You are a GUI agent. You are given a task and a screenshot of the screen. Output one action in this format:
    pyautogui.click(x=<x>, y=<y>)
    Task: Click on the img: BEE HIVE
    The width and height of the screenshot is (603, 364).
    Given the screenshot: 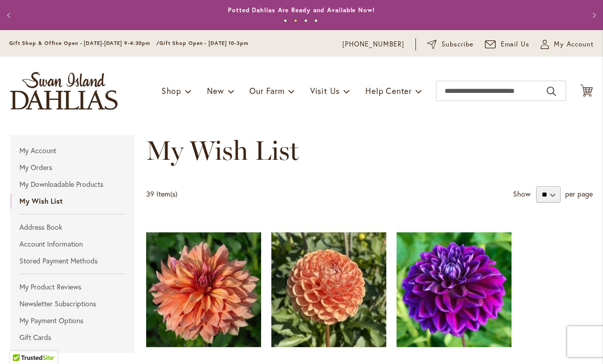 What is the action you would take?
    pyautogui.click(x=329, y=289)
    